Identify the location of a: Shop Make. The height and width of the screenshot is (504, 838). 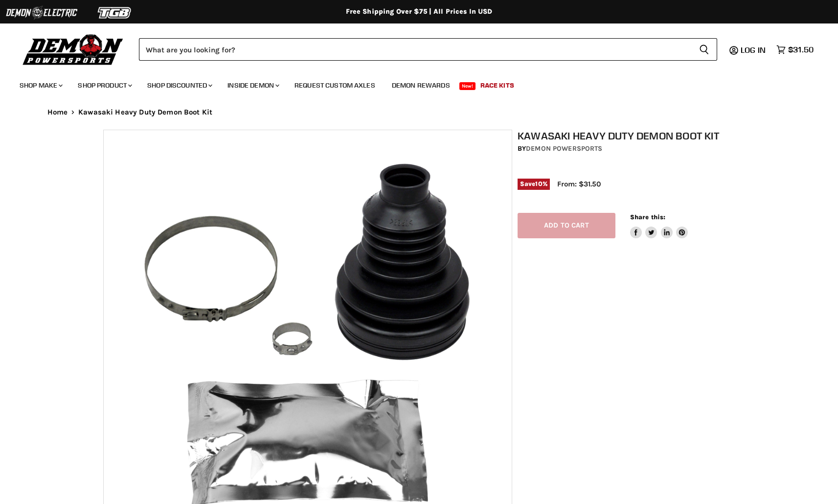
(40, 85).